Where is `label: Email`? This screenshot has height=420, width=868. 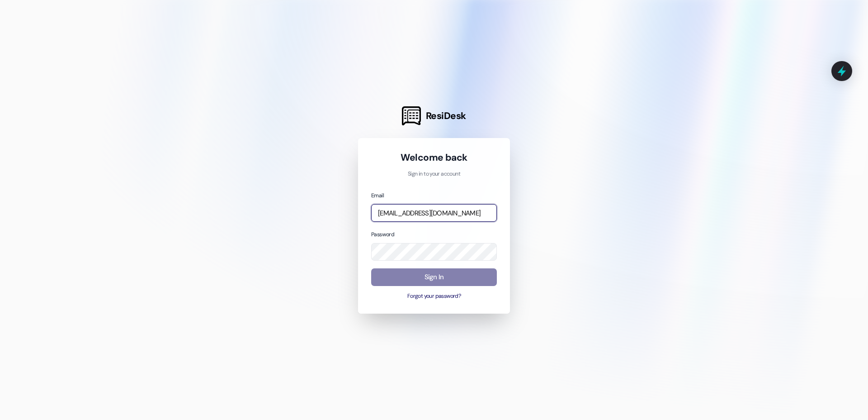
label: Email is located at coordinates (378, 195).